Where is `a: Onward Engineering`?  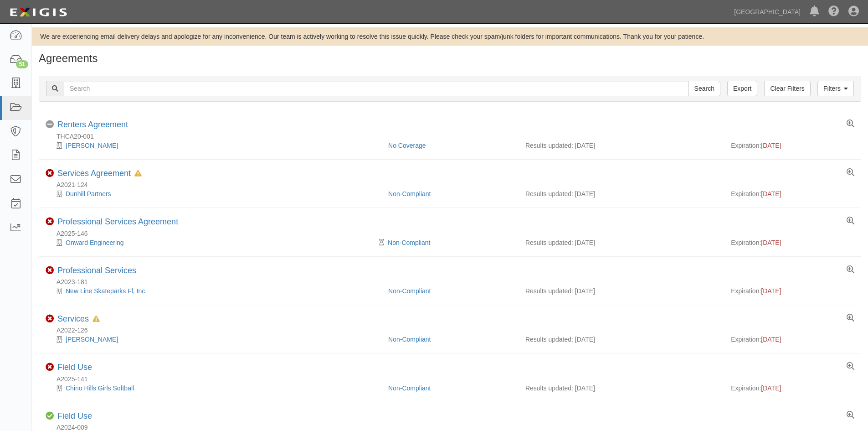
a: Onward Engineering is located at coordinates (95, 242).